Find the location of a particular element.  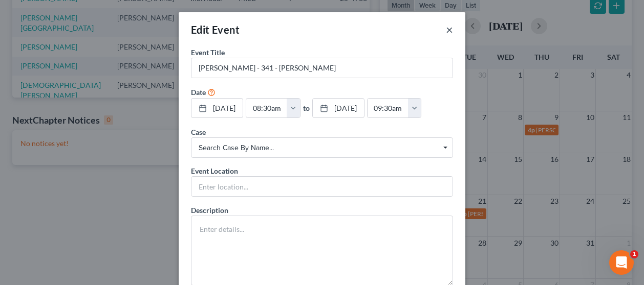

label: Case is located at coordinates (198, 132).